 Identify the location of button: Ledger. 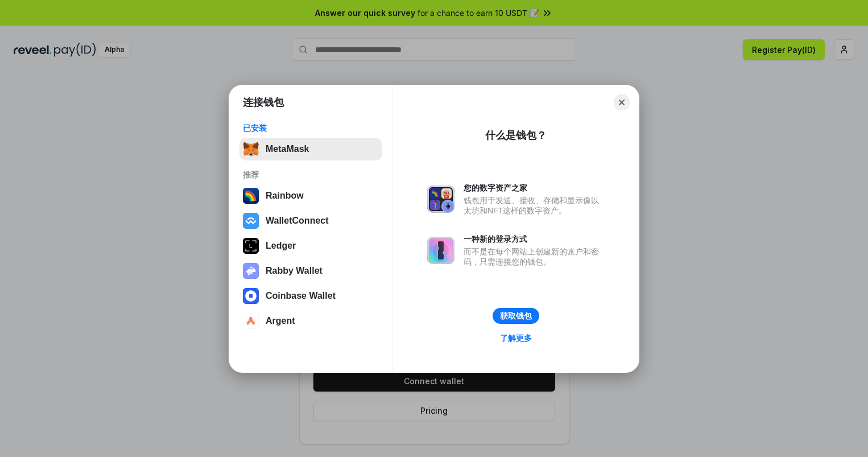
(311, 246).